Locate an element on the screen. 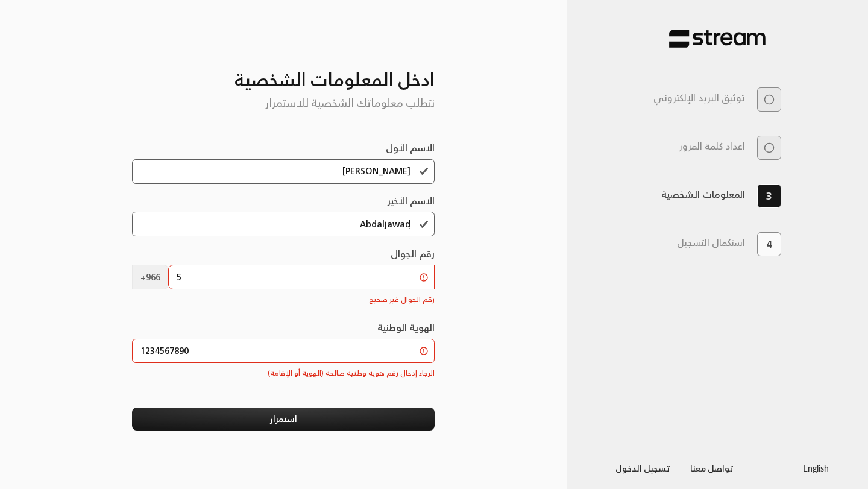  a: English is located at coordinates (815, 467).